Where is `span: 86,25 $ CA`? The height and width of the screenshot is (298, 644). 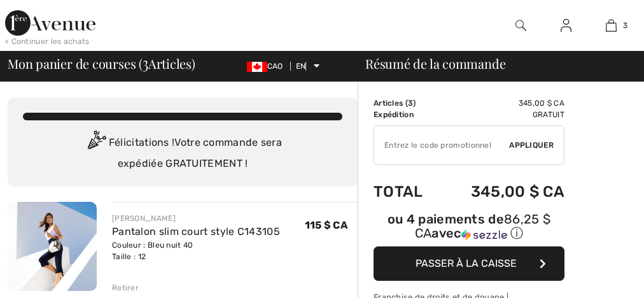
span: 86,25 $ CA is located at coordinates (483, 226).